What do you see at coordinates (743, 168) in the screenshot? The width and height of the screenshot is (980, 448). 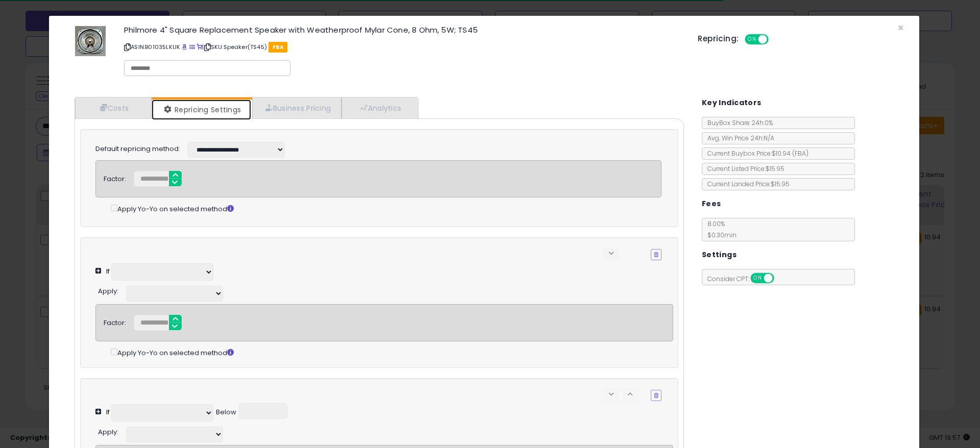 I see `span: Current Listed Price: $15.95` at bounding box center [743, 168].